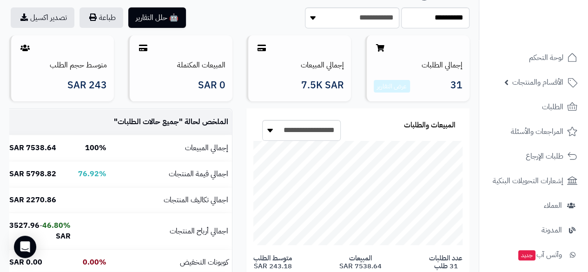  What do you see at coordinates (171, 122) in the screenshot?
I see `td: الملخص لحالة " "` at bounding box center [171, 122].